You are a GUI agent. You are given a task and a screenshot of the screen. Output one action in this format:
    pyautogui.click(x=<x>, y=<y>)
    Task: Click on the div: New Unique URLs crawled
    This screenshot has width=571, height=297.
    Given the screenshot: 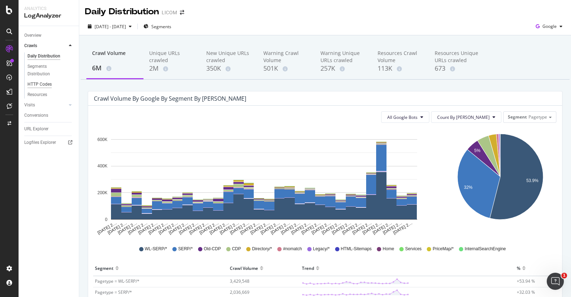 What is the action you would take?
    pyautogui.click(x=229, y=57)
    